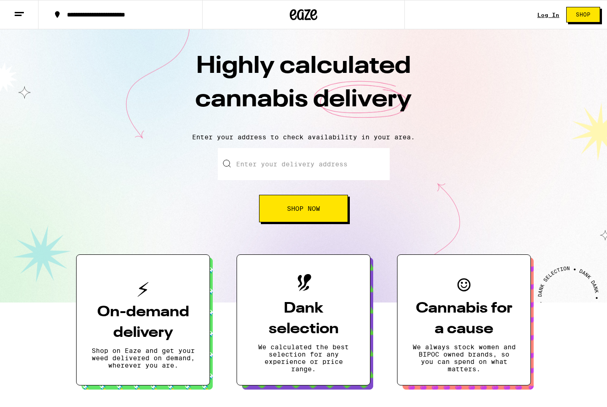 This screenshot has width=607, height=407. I want to click on button: Dank selectionWe calculated the best selection for any experience or price range., so click(304, 320).